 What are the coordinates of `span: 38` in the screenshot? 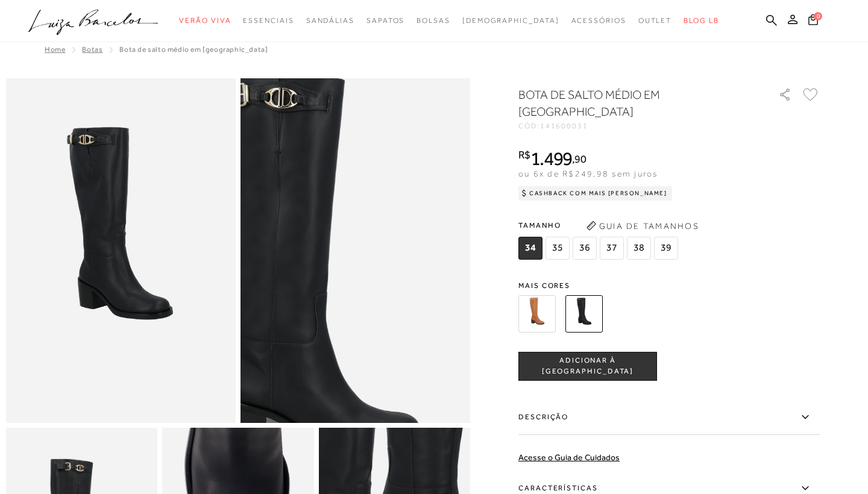 It's located at (639, 248).